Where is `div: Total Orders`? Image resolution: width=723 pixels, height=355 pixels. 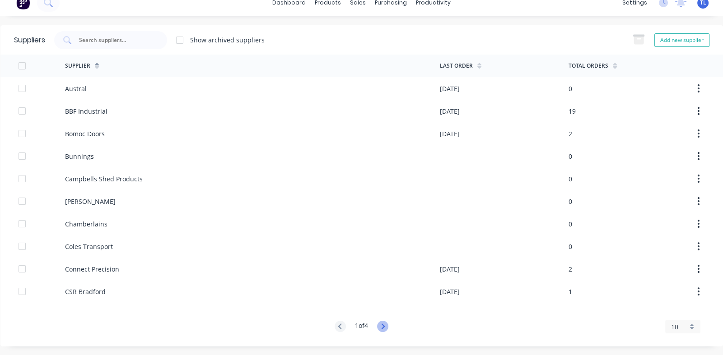
div: Total Orders is located at coordinates (588, 66).